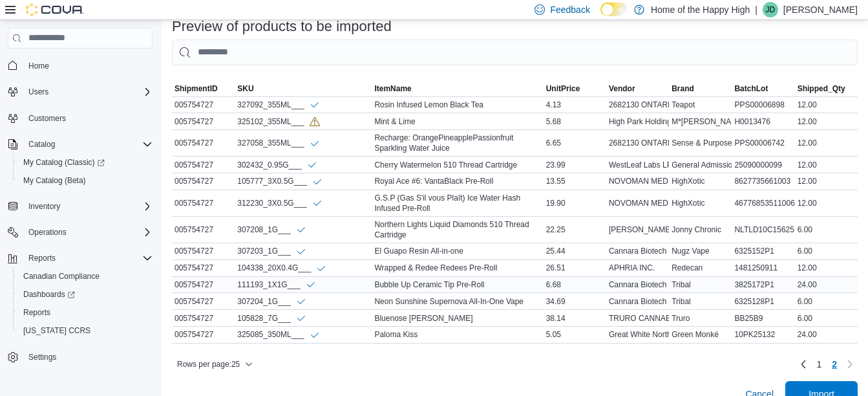  Describe the element at coordinates (803, 364) in the screenshot. I see `a: Previous page` at that location.